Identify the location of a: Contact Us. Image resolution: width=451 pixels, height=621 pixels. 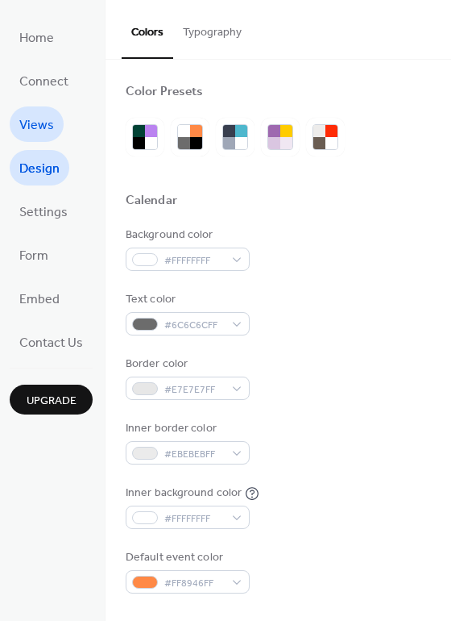
(51, 342).